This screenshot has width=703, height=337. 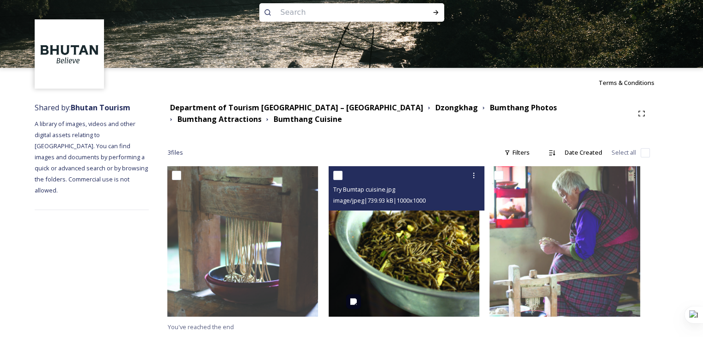 What do you see at coordinates (456, 108) in the screenshot?
I see `strong: Dzongkhag` at bounding box center [456, 108].